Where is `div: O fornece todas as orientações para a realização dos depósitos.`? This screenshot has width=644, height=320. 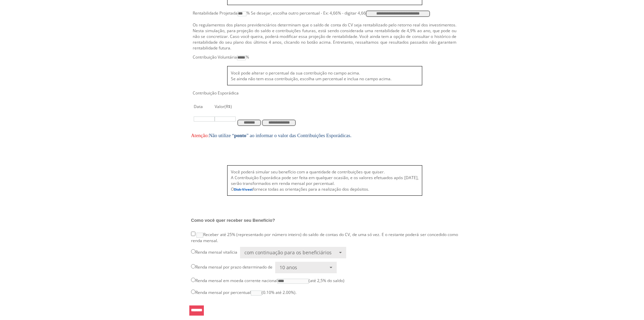 div: O fornece todas as orientações para a realização dos depósitos. is located at coordinates (324, 189).